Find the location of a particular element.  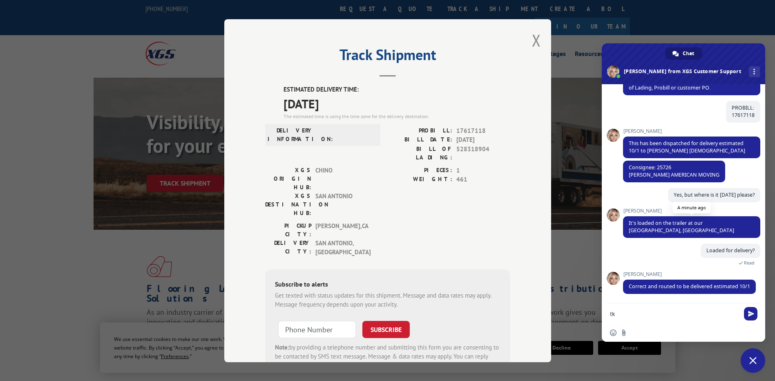

input: Phone Number is located at coordinates (317, 329).